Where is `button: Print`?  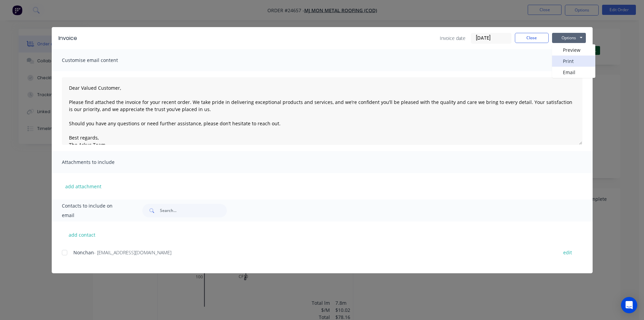 button: Print is located at coordinates (574, 61).